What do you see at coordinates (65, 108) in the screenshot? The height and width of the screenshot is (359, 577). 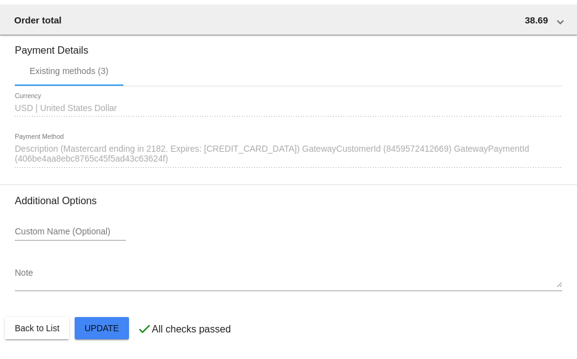 I see `span: USD | United States Dollar` at bounding box center [65, 108].